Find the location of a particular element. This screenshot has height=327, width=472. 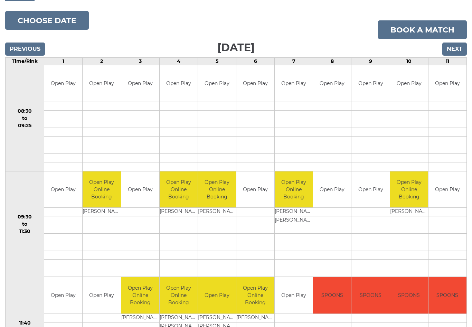

td: 3 is located at coordinates (140, 62).